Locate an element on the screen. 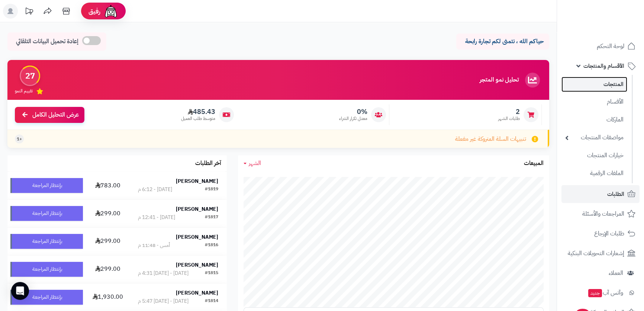 The width and height of the screenshot is (644, 311). span: معدل تكرار الشراء is located at coordinates (353, 118).